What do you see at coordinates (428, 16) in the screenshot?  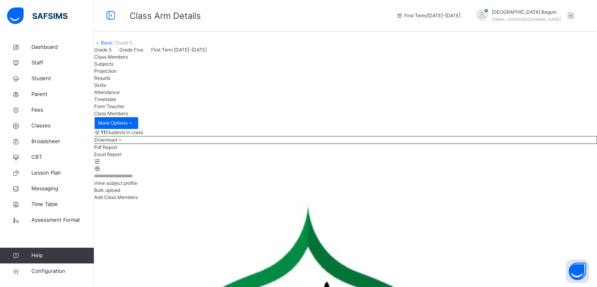 I see `span: session/term information` at bounding box center [428, 16].